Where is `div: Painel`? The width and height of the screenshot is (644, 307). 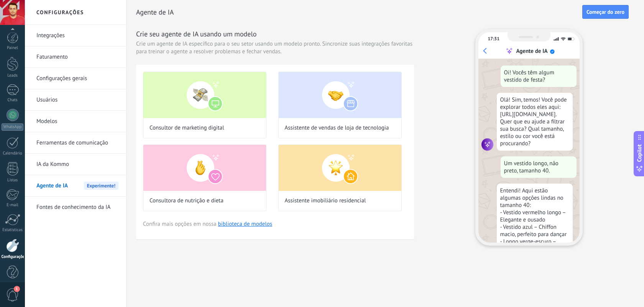
div: Painel is located at coordinates (13, 48).